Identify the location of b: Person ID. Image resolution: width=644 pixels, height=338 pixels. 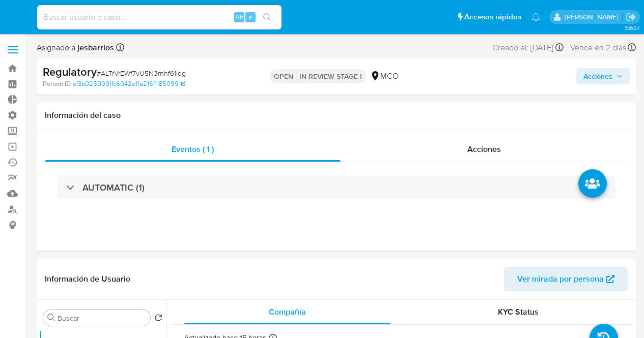
(56, 84).